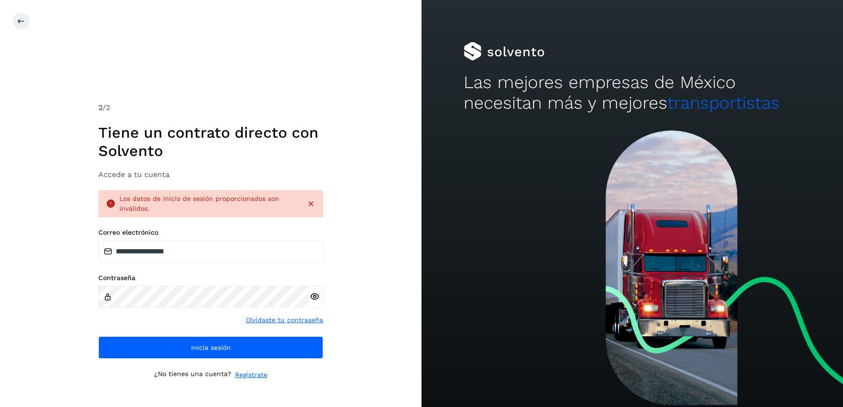  Describe the element at coordinates (211, 348) in the screenshot. I see `button: Inicia sesión` at that location.